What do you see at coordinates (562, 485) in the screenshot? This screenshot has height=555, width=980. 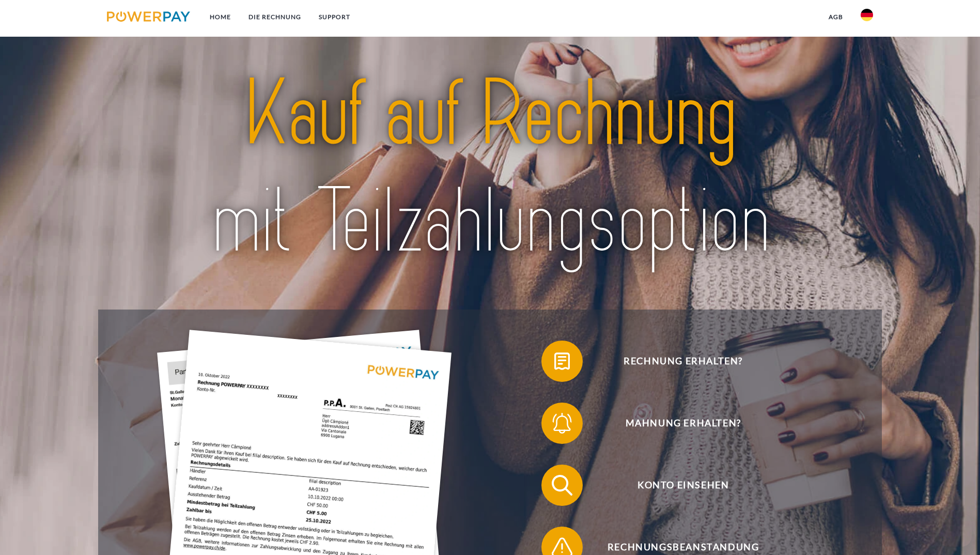 I see `img: qb_search.svg` at bounding box center [562, 485].